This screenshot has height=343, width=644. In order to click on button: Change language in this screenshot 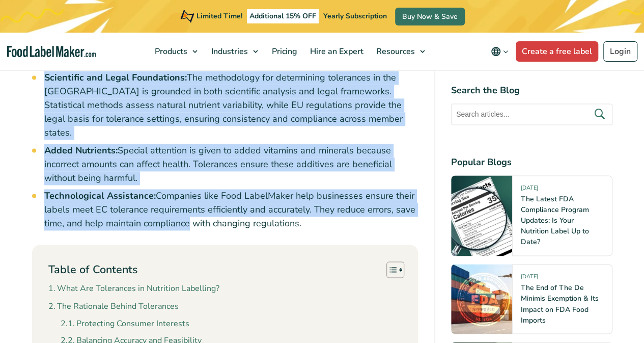, I will do `click(499, 51)`.